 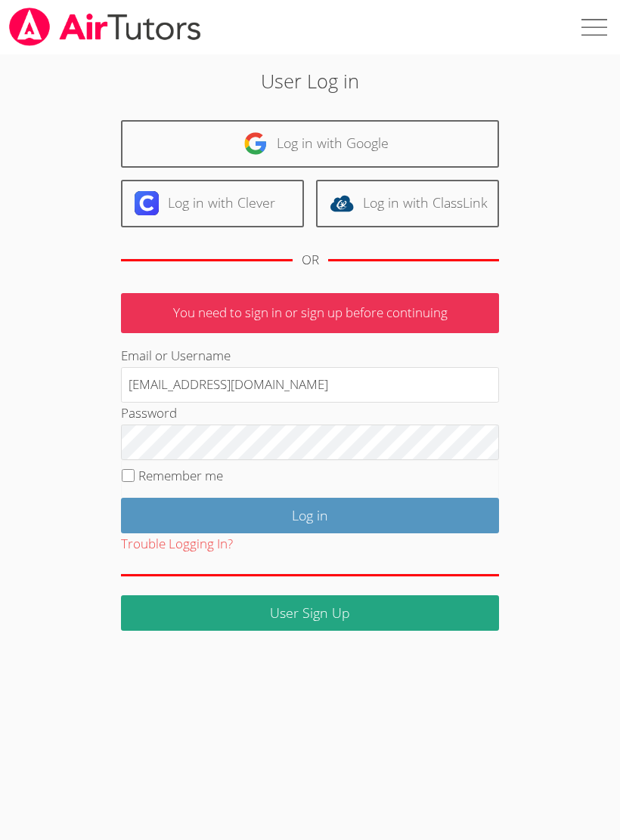 What do you see at coordinates (310, 260) in the screenshot?
I see `div: OR` at bounding box center [310, 260].